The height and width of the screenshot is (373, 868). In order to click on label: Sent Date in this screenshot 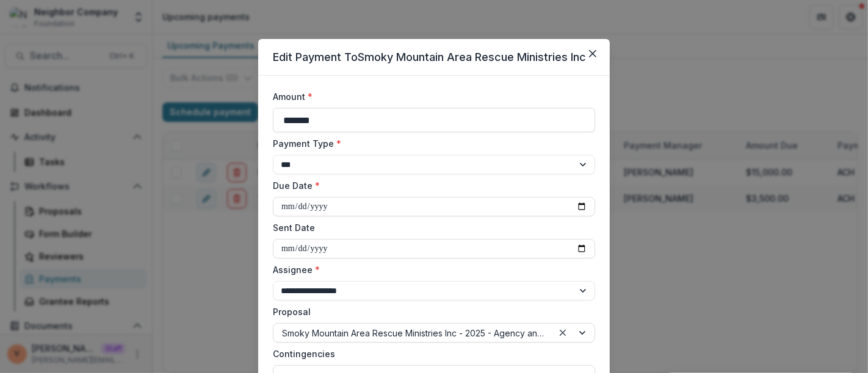, I will do `click(430, 227)`.